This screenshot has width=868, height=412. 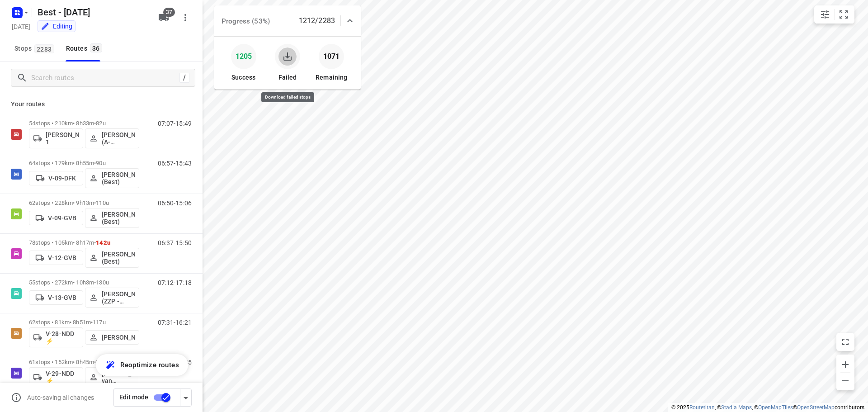 I want to click on p: V-28-NDD ⚡, so click(x=62, y=337).